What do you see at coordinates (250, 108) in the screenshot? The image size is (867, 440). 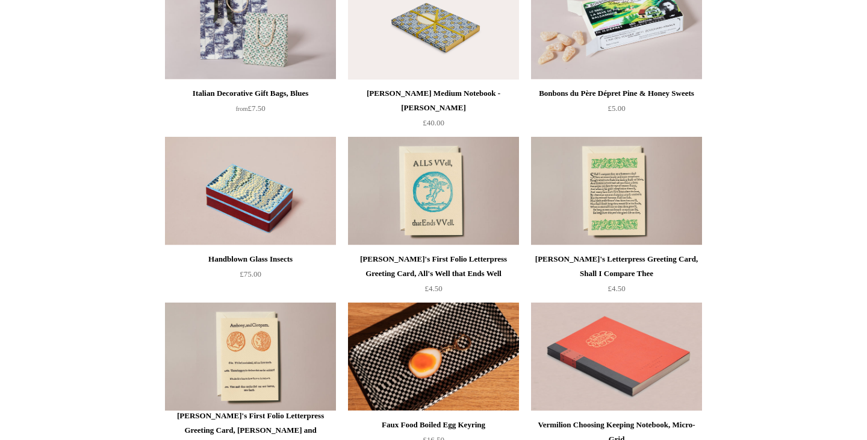 I see `span: £7.50` at bounding box center [250, 108].